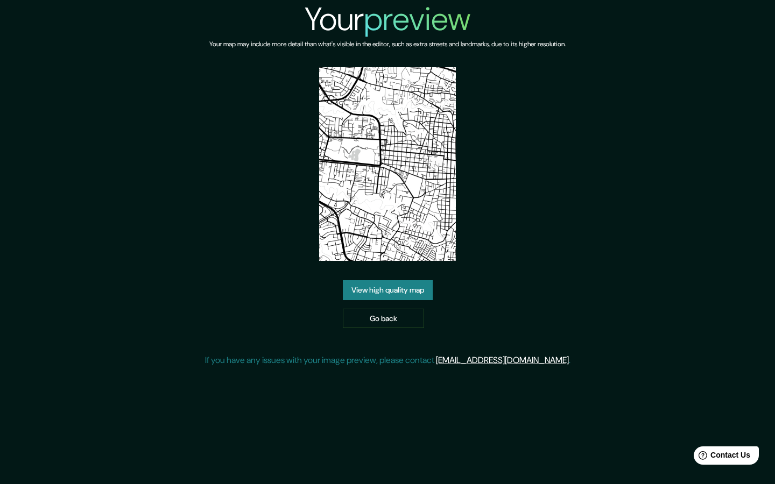 This screenshot has width=775, height=484. I want to click on span: Contact Us, so click(51, 13).